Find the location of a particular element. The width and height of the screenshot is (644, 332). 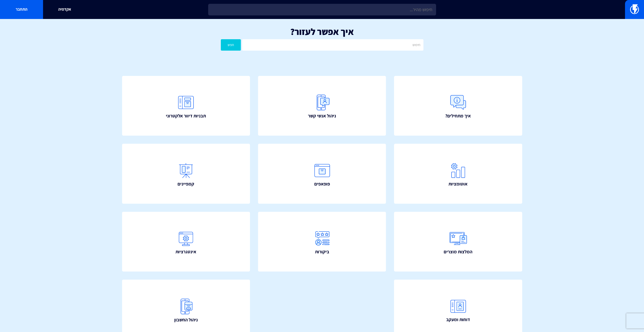

span: קמפיינים is located at coordinates (186, 184).